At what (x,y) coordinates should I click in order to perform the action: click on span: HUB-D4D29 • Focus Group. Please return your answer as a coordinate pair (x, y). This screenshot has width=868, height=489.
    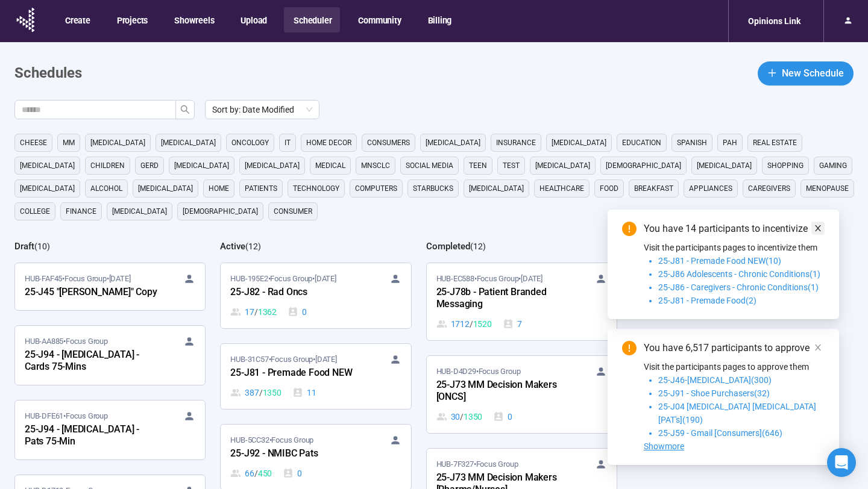
    Looking at the image, I should click on (478, 371).